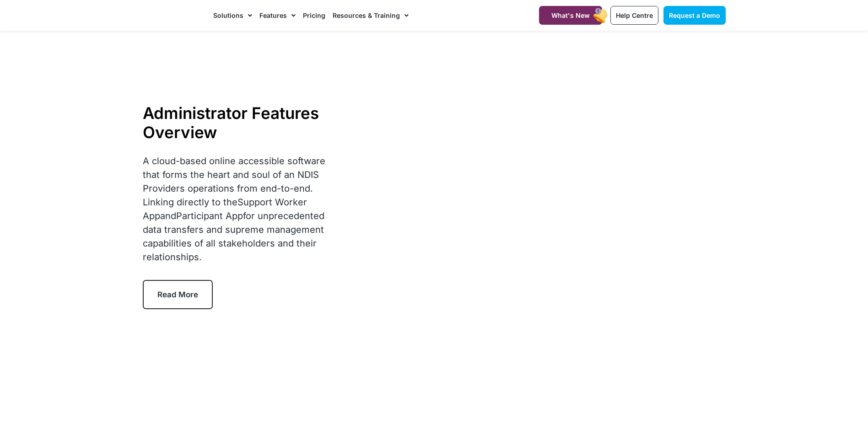 This screenshot has width=868, height=440. I want to click on span: Request a Demo, so click(694, 15).